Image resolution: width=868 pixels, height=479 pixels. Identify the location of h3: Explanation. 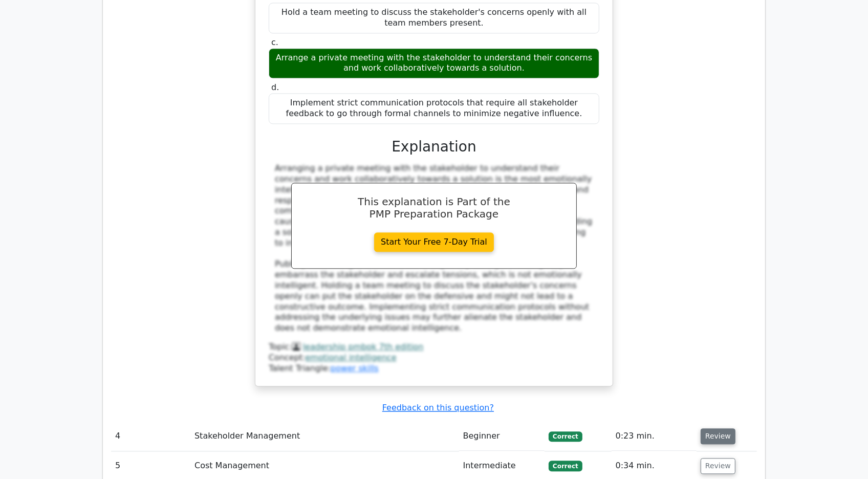
(434, 147).